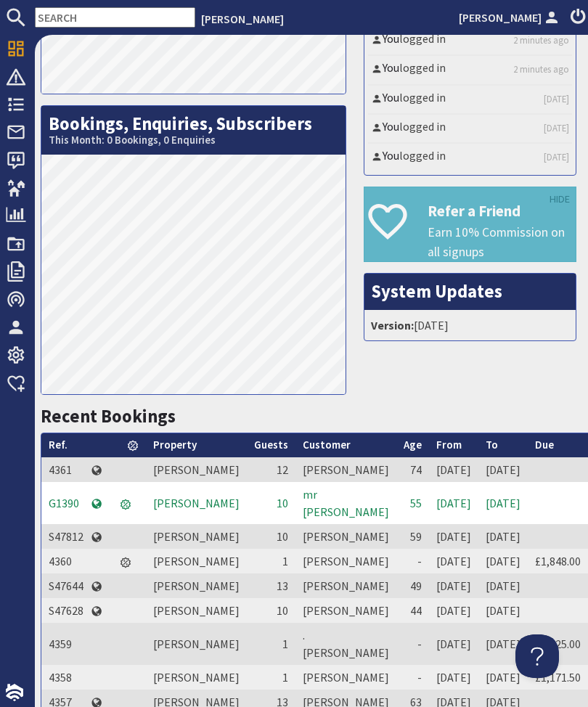  Describe the element at coordinates (449, 444) in the screenshot. I see `a: From` at that location.